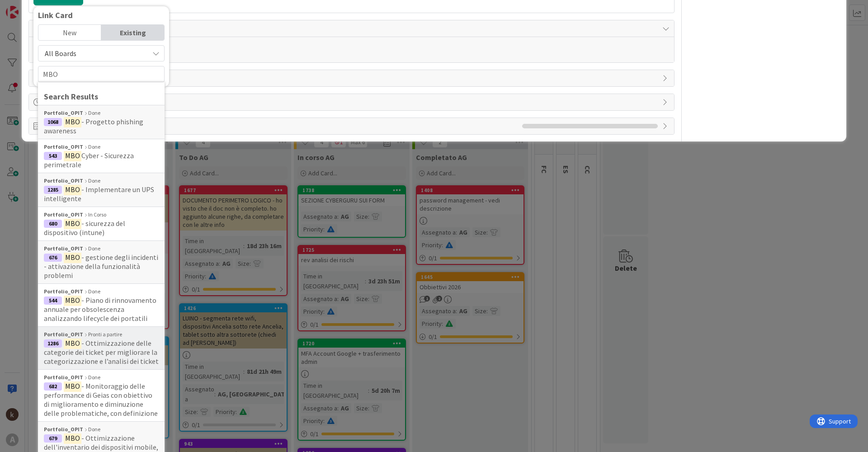  Describe the element at coordinates (89, 160) in the screenshot. I see `span: Cyber - Sicurezza perimetrale` at that location.